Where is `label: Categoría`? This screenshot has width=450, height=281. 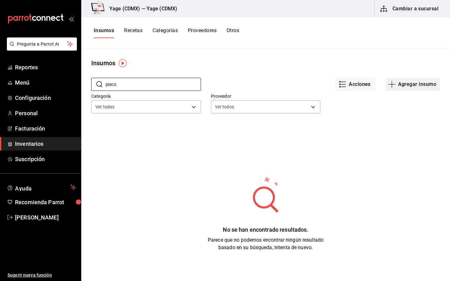 label: Categoría is located at coordinates (146, 96).